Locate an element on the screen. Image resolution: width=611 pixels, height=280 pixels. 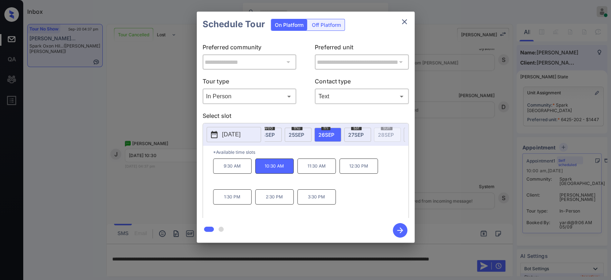
p: Contact type is located at coordinates (362, 83).